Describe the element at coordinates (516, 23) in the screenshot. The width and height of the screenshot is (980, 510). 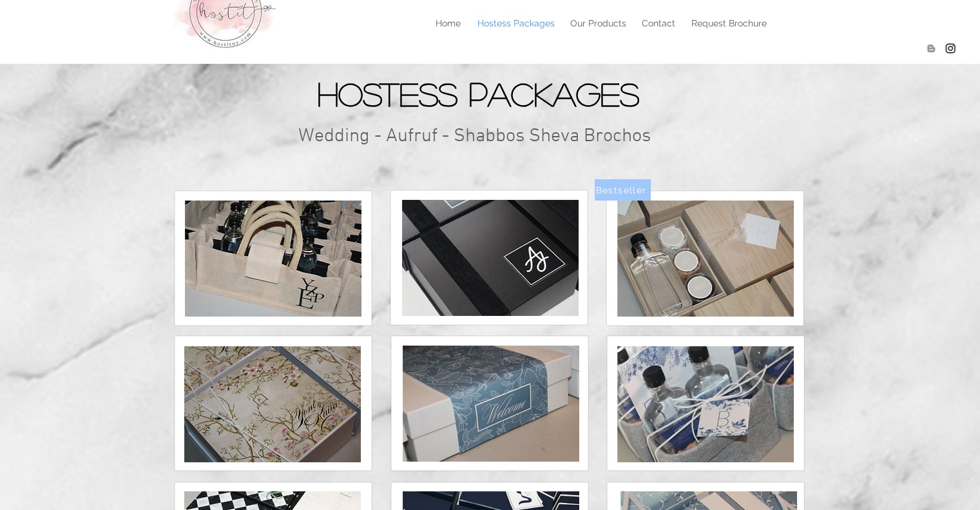
I see `p: Hostess Packages` at that location.